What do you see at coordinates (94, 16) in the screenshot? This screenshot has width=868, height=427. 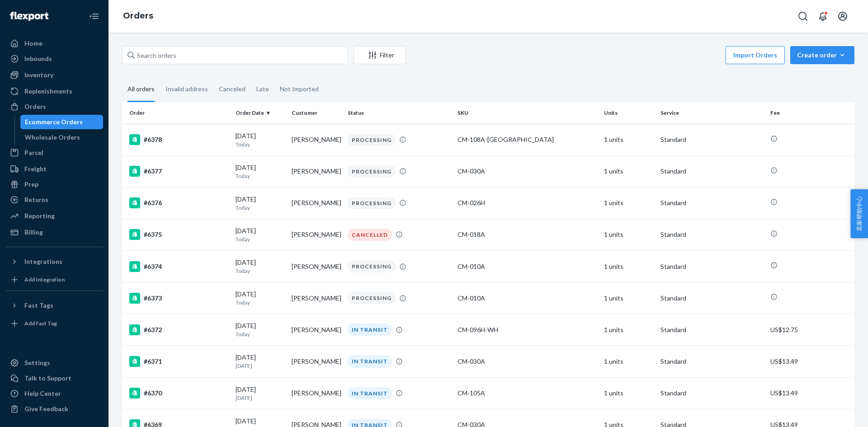 I see `button: Close Navigation` at bounding box center [94, 16].